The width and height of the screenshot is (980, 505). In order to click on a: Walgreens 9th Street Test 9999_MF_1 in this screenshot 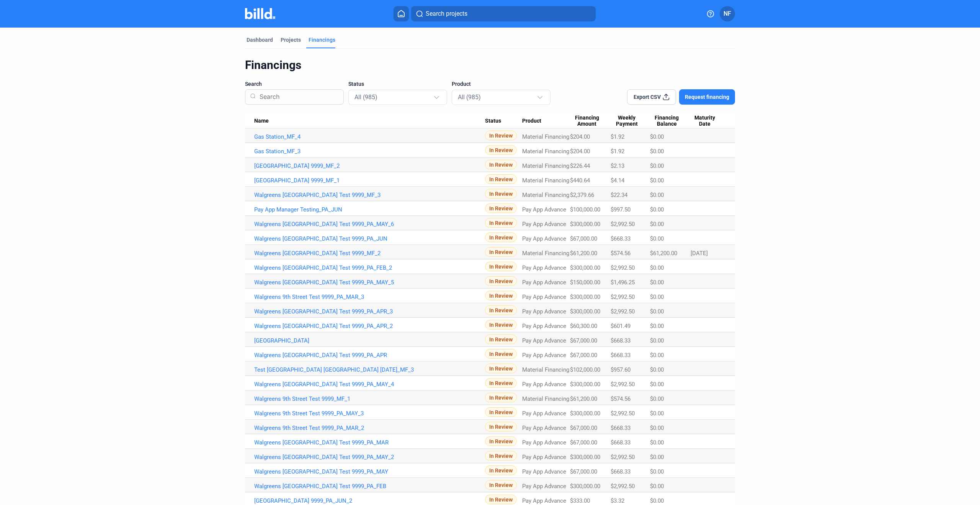, I will do `click(370, 399)`.